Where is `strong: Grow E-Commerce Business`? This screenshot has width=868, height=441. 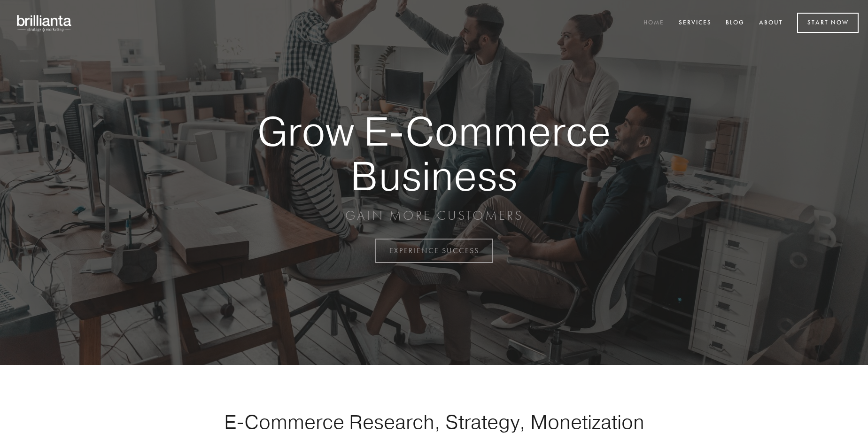 strong: Grow E-Commerce Business is located at coordinates (434, 153).